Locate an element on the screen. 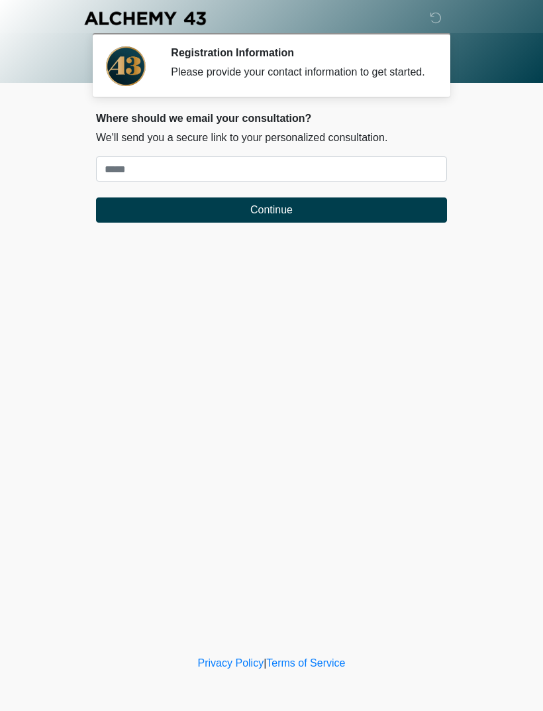 The height and width of the screenshot is (711, 543). a: Privacy Policy is located at coordinates (231, 662).